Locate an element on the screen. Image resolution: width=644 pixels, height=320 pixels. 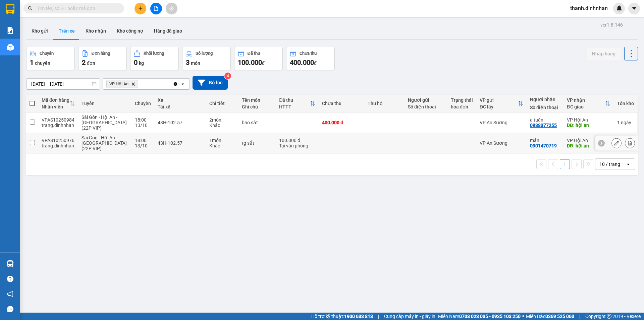
div: Khác is located at coordinates (222, 125).